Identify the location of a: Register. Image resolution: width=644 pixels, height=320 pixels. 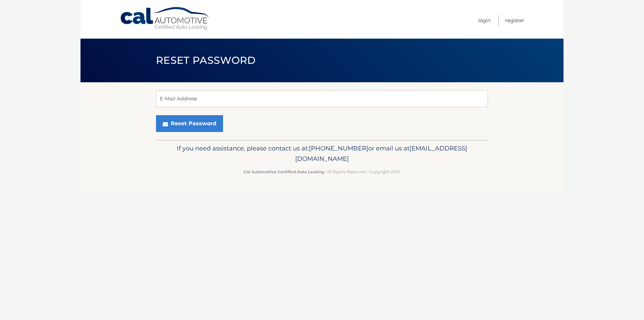
(514, 20).